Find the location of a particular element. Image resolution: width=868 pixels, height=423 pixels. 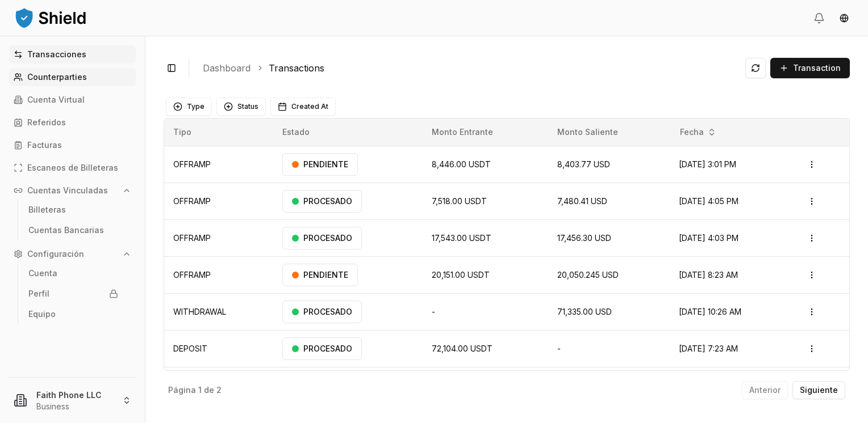

a: Dashboard is located at coordinates (226, 68).